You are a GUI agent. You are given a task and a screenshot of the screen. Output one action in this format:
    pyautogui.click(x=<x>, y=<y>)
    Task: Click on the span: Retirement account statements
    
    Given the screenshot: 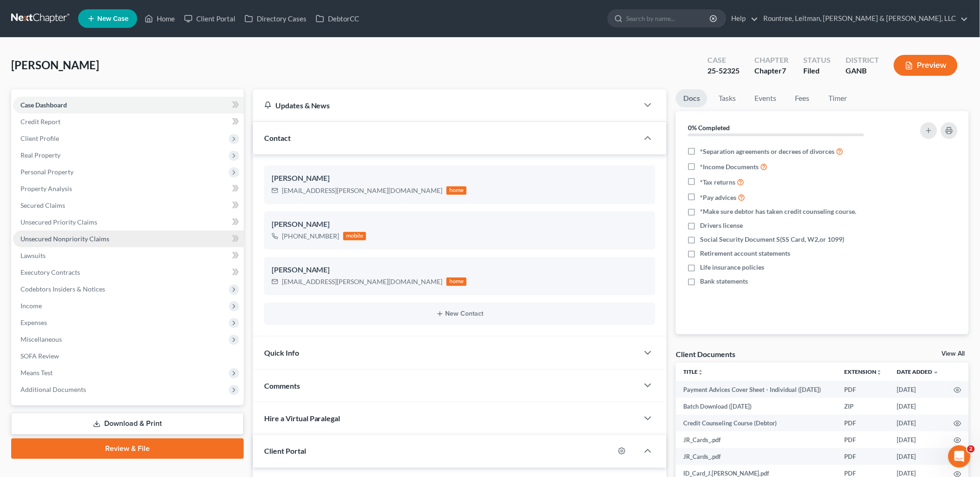 What is the action you would take?
    pyautogui.click(x=745, y=253)
    